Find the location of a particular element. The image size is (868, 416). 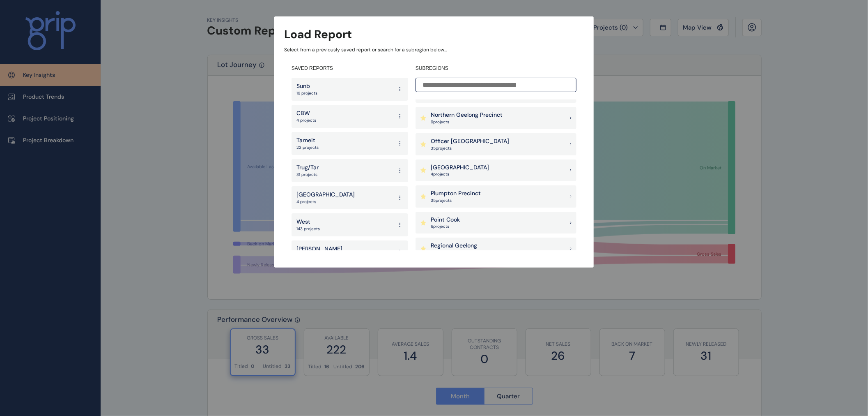

p: West is located at coordinates (308, 221).